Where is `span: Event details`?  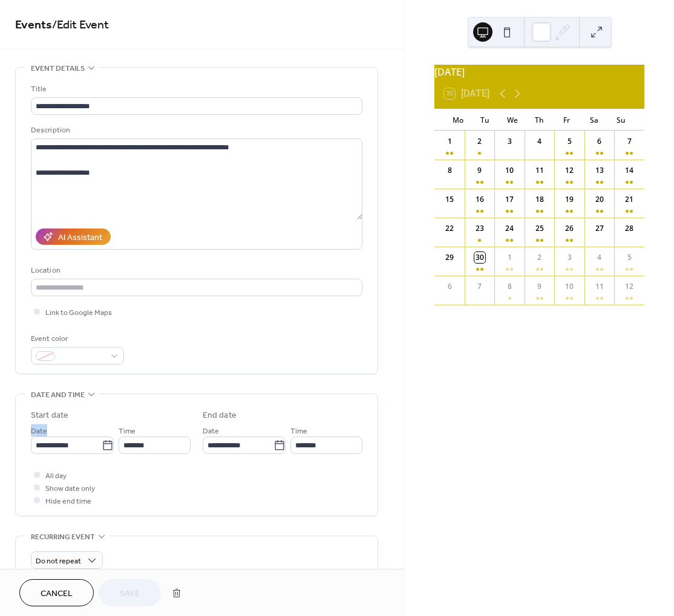
span: Event details is located at coordinates (57, 68).